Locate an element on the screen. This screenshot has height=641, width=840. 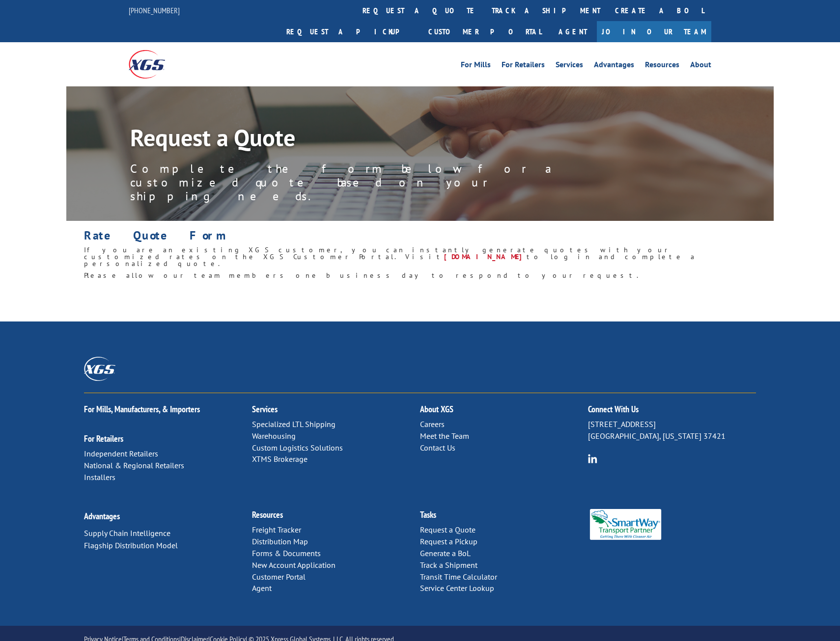
a: Request a Pickup is located at coordinates (449, 541).